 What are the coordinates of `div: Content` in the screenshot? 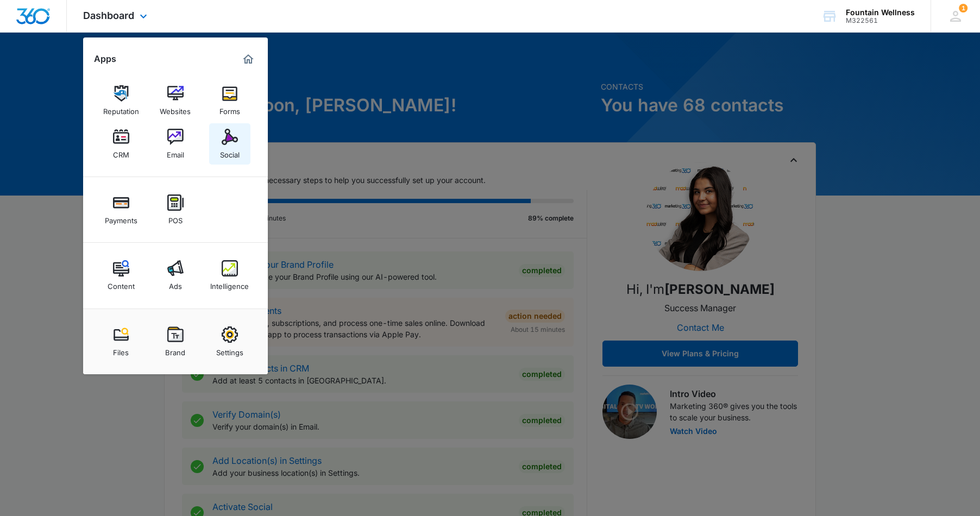 It's located at (121, 283).